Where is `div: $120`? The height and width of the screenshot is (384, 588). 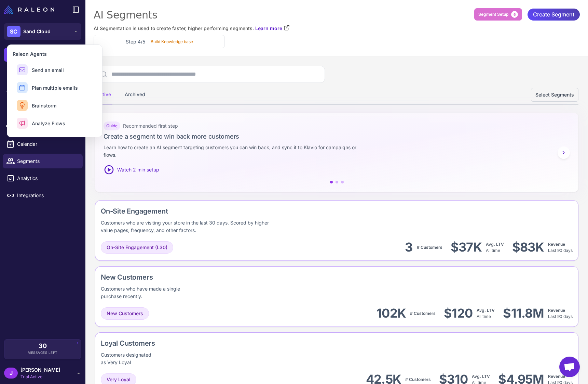
div: $120 is located at coordinates (458, 313).